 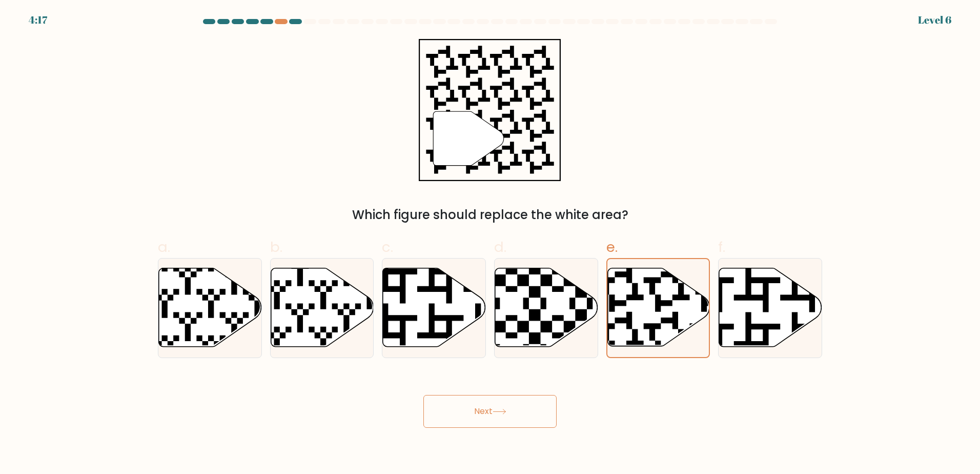 What do you see at coordinates (722, 247) in the screenshot?
I see `span: f.` at bounding box center [722, 247].